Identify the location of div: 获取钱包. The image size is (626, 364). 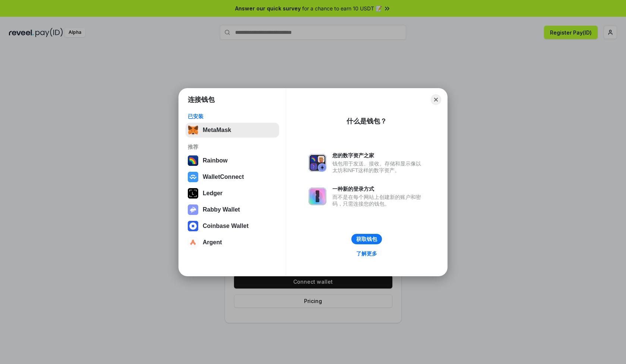
(366, 239).